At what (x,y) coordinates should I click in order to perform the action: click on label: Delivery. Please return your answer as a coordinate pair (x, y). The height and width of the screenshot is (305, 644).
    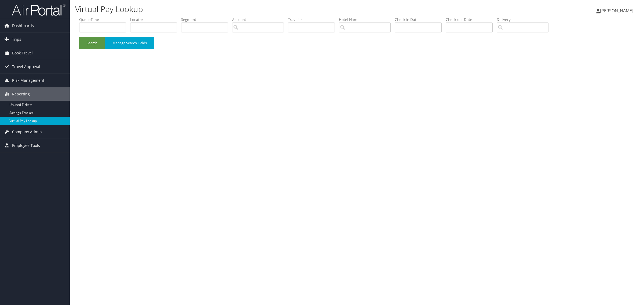
    Looking at the image, I should click on (525, 19).